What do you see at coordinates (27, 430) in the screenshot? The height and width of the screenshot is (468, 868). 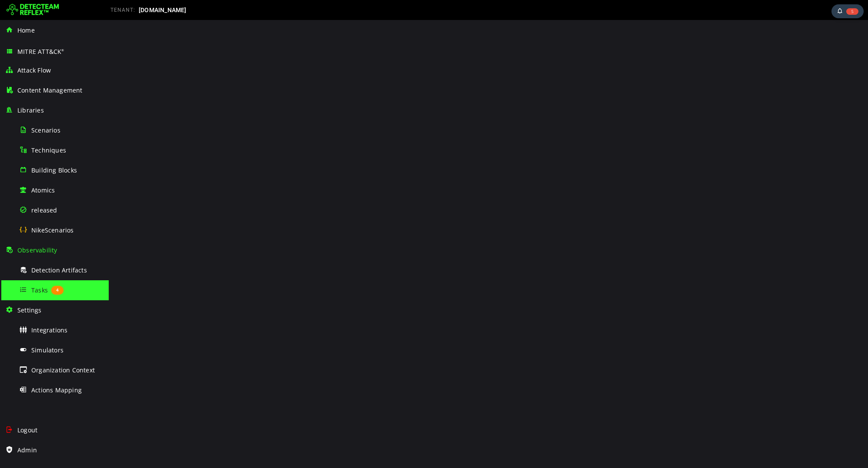 I see `span: Logout` at bounding box center [27, 430].